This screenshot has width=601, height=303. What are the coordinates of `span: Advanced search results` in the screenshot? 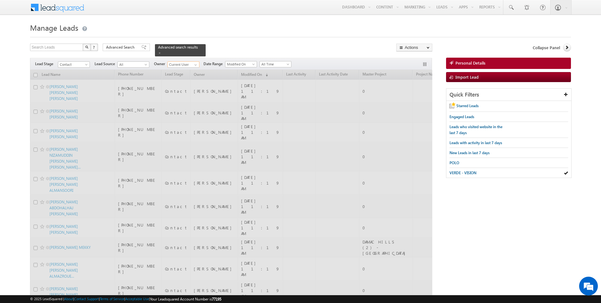 It's located at (178, 47).